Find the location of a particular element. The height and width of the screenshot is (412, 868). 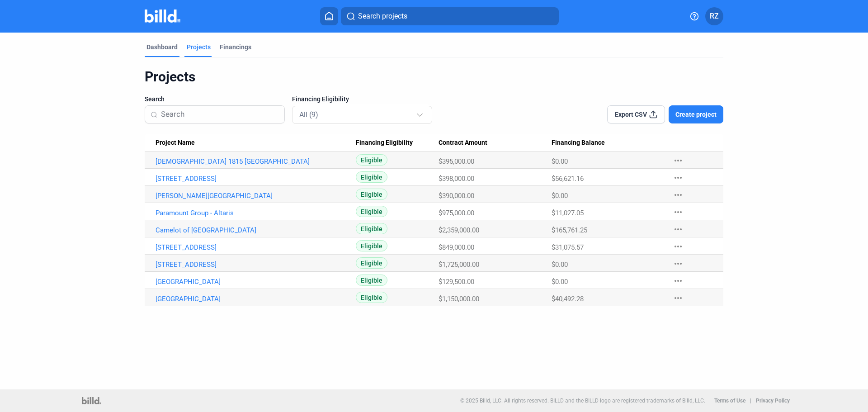

button: Export CSV is located at coordinates (637, 114).